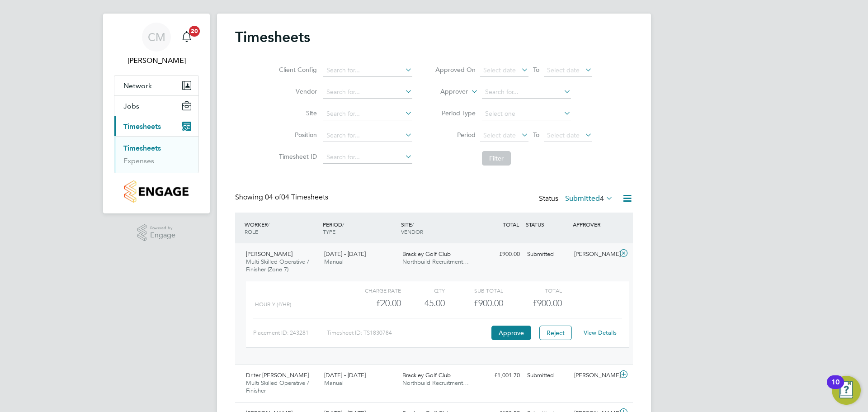 The width and height of the screenshot is (868, 412). I want to click on a: 20, so click(186, 37).